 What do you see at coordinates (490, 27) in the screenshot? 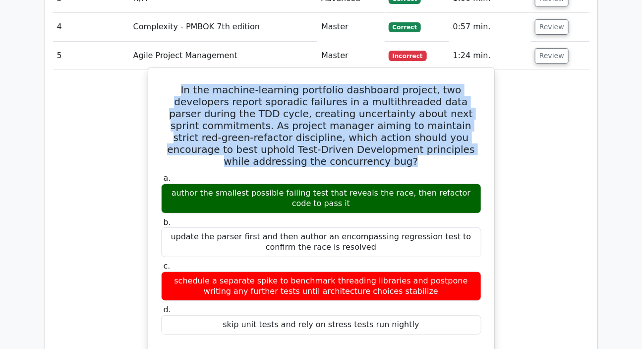
I see `td: 0:57 min.` at bounding box center [490, 27].